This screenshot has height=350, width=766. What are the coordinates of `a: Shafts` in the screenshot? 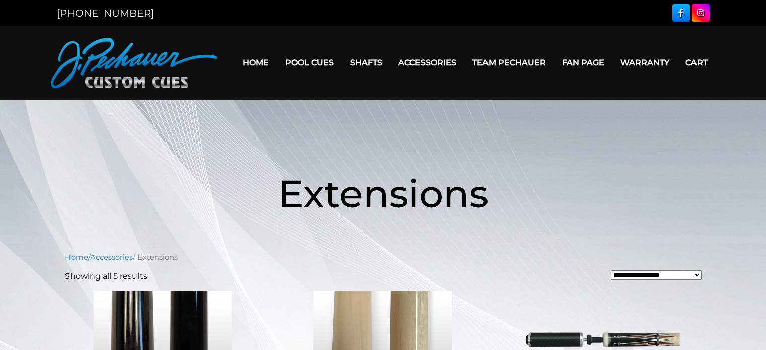 It's located at (366, 62).